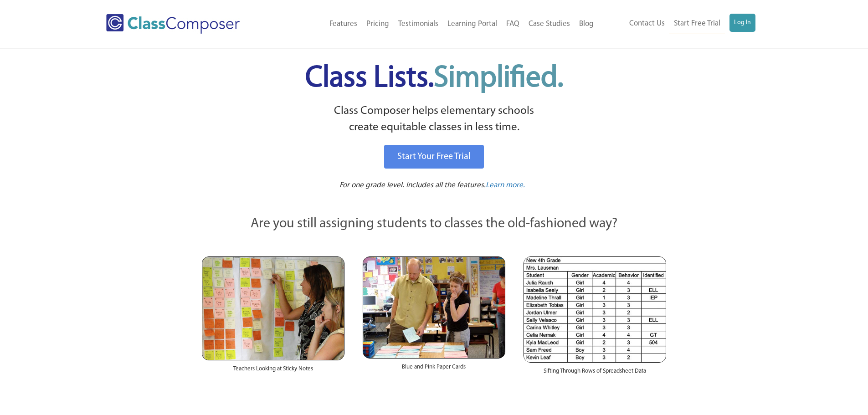 This screenshot has width=868, height=415. Describe the element at coordinates (273, 308) in the screenshot. I see `img: Teachers Looking at Sticky Notes` at that location.